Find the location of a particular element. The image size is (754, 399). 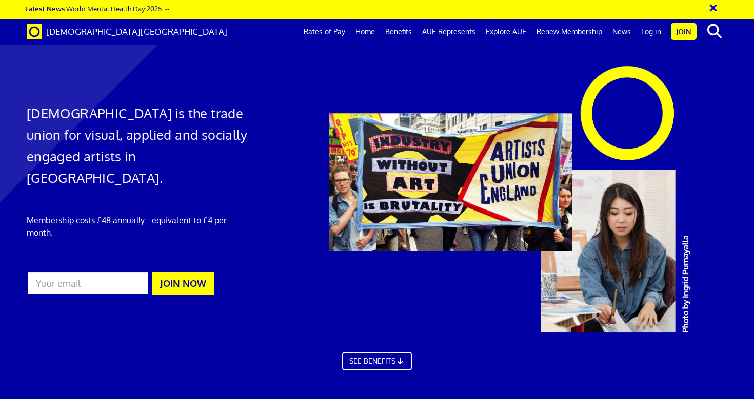

a: SEE BENEFITS is located at coordinates (377, 361).